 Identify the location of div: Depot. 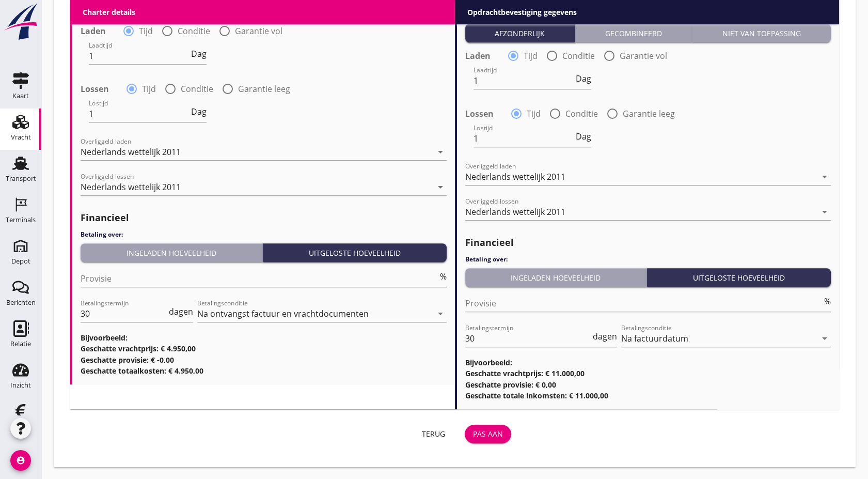
(20, 261).